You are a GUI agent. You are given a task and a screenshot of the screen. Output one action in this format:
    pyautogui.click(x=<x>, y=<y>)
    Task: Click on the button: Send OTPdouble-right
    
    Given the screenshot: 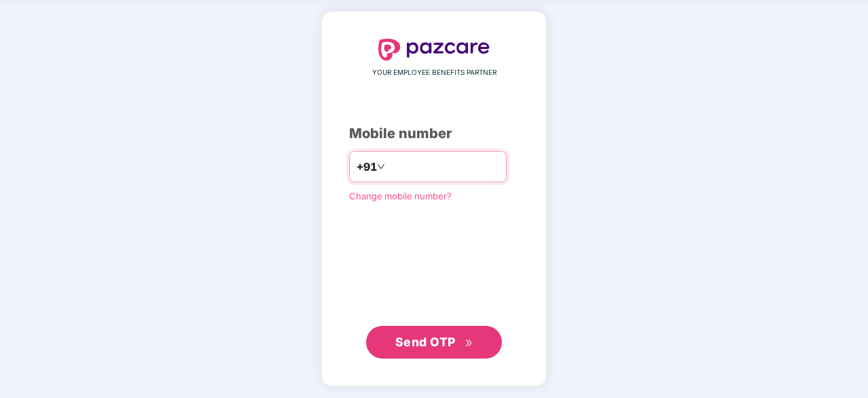 What is the action you would take?
    pyautogui.click(x=434, y=342)
    